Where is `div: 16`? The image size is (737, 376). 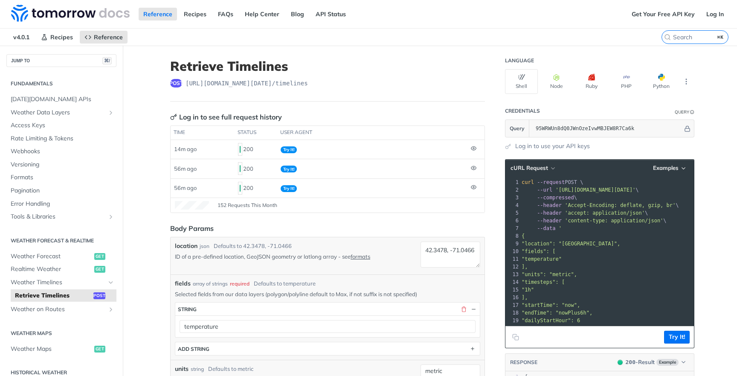
div: 16 is located at coordinates (513, 297).